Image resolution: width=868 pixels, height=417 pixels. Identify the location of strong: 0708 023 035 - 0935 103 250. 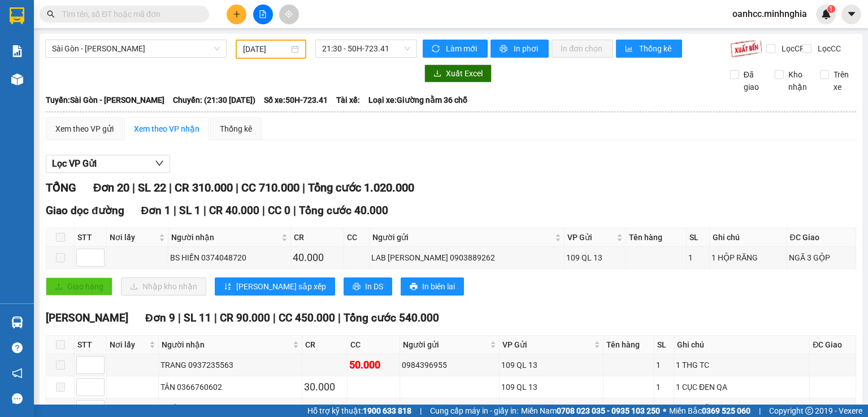
(608, 411).